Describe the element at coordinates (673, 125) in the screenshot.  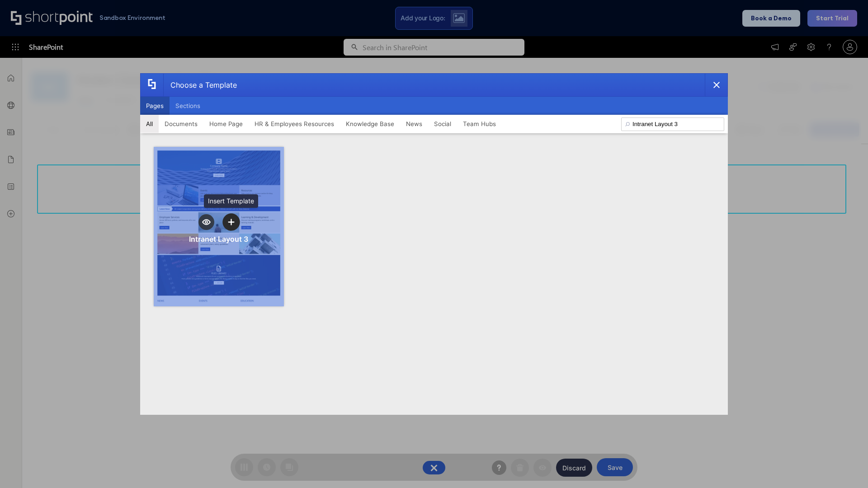
I see `input: Search` at that location.